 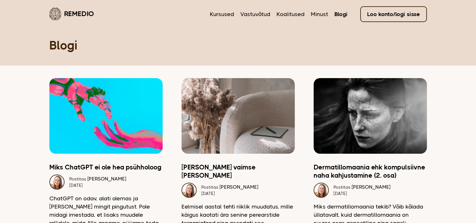 What do you see at coordinates (72, 14) in the screenshot?
I see `a: Remedio` at bounding box center [72, 14].